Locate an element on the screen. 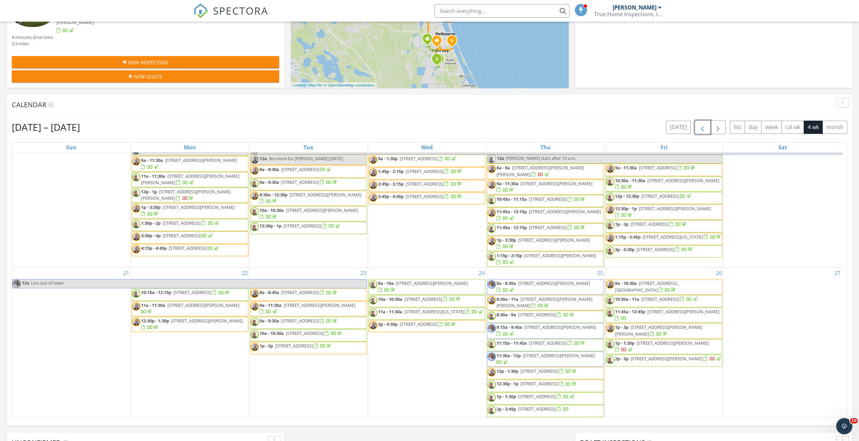 The width and height of the screenshot is (859, 441). span: 2:45p - 3:15p is located at coordinates (391, 184).